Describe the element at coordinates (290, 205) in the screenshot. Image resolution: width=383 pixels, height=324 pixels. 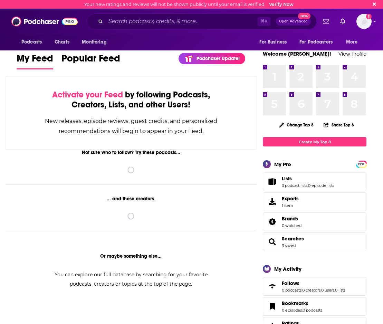
I see `span: 1 item` at that location.